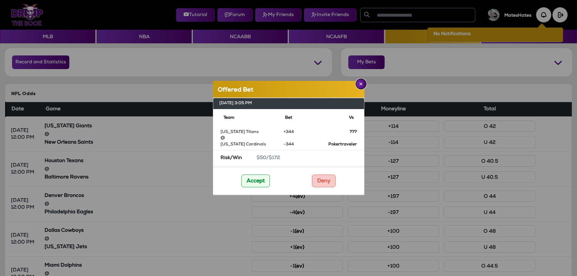 This screenshot has width=577, height=276. What do you see at coordinates (289, 144) in the screenshot?
I see `p: -344` at bounding box center [289, 144].